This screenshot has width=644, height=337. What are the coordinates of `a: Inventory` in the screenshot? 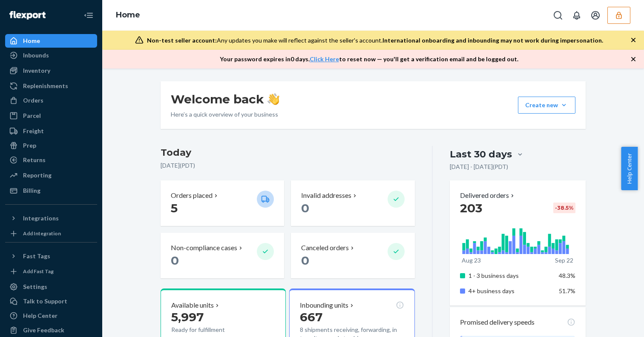 It's located at (51, 71).